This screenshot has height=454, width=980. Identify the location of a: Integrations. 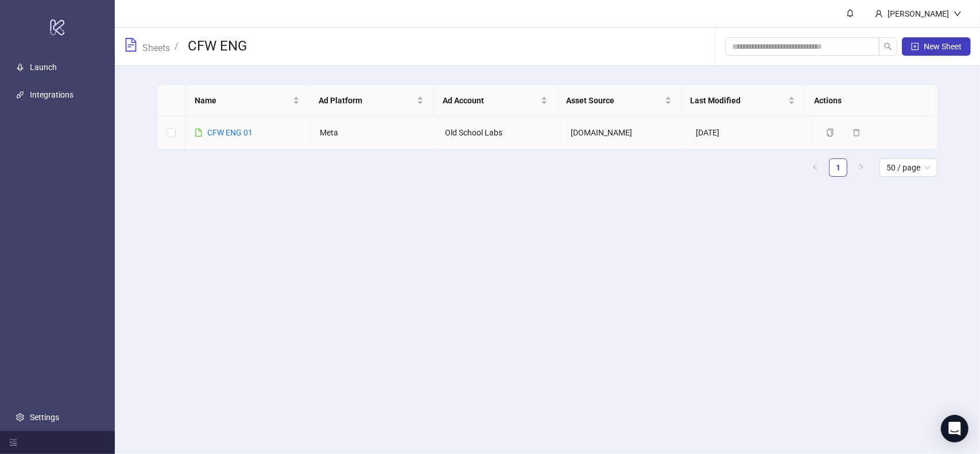
(51, 94).